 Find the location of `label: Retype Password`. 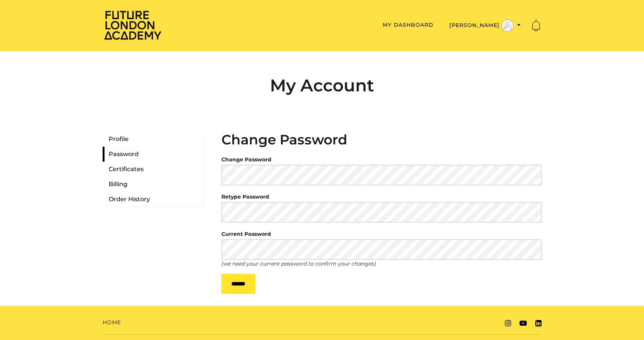

label: Retype Password is located at coordinates (245, 197).